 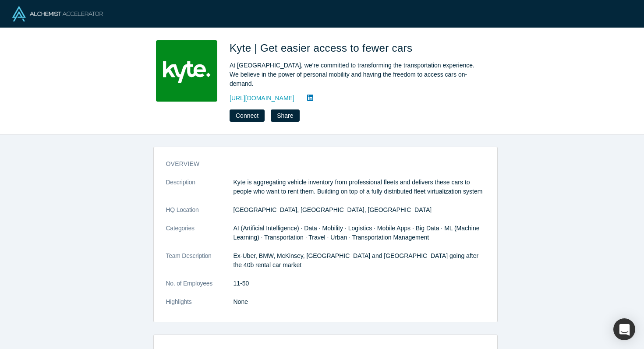 What do you see at coordinates (187, 71) in the screenshot?
I see `img: Kyte | Get easier access to fewer cars's Logo` at bounding box center [187, 71].